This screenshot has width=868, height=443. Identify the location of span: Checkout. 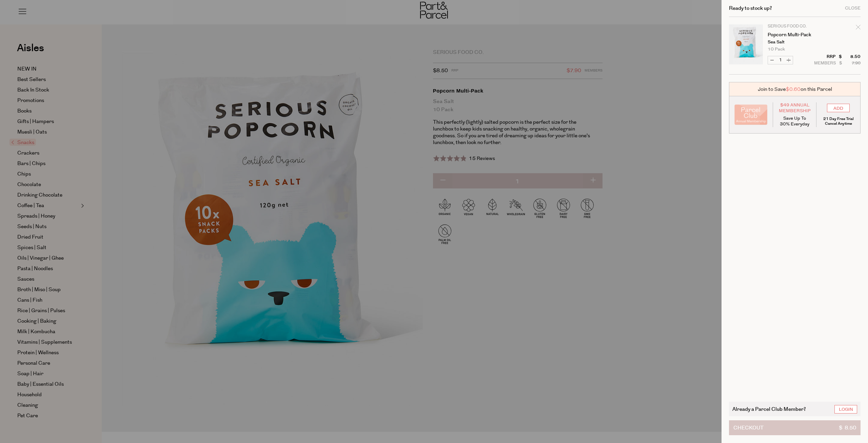
(748, 428).